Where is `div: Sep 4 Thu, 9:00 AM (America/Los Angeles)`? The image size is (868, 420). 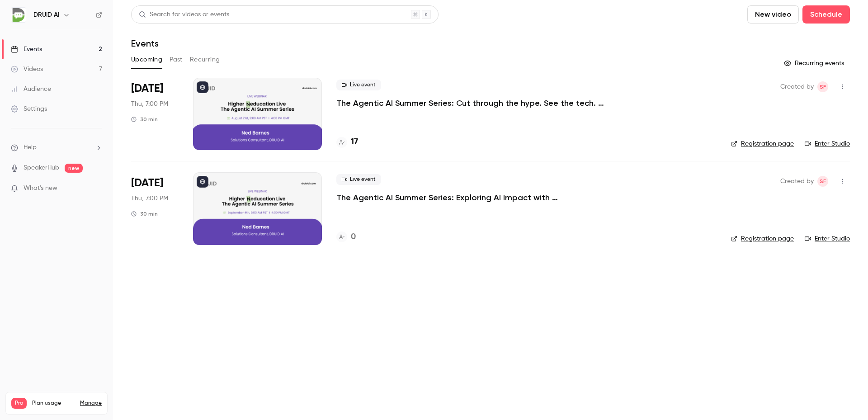
div: Sep 4 Thu, 9:00 AM (America/Los Angeles) is located at coordinates (155, 209).